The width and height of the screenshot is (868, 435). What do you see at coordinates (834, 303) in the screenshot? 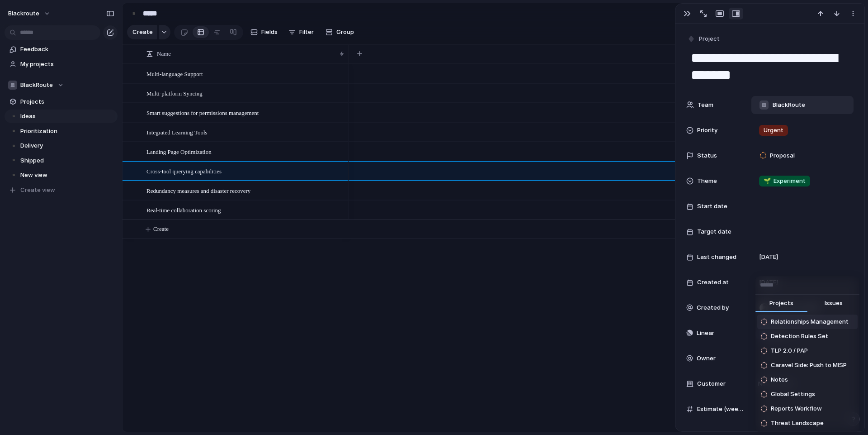
I see `span: Issues` at bounding box center [834, 303].